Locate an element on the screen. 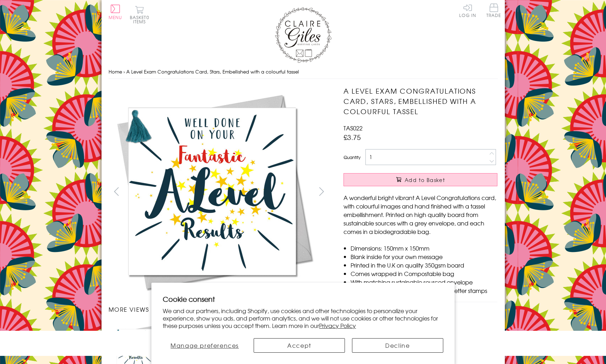 The image size is (606, 364). li: Blank inside for your own message is located at coordinates (424, 256).